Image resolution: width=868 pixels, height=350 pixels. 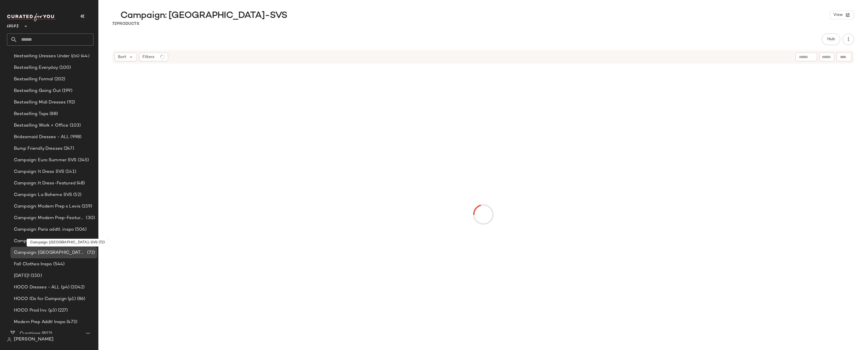 What do you see at coordinates (36, 68) in the screenshot?
I see `span: Bestselling Everyday` at bounding box center [36, 68].